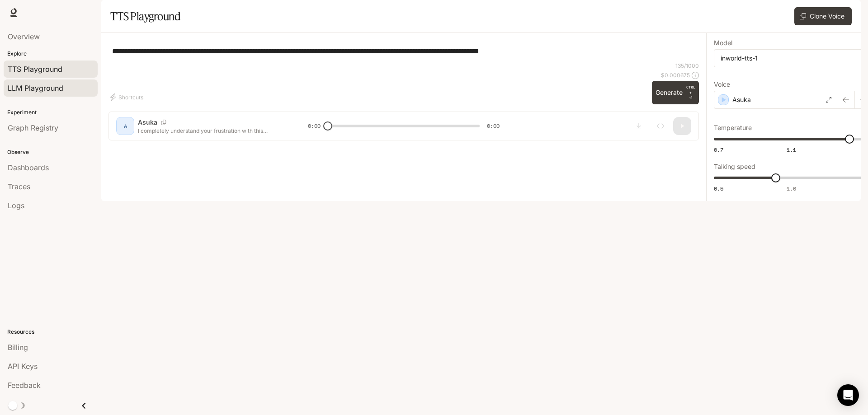  I want to click on p: Voice, so click(722, 85).